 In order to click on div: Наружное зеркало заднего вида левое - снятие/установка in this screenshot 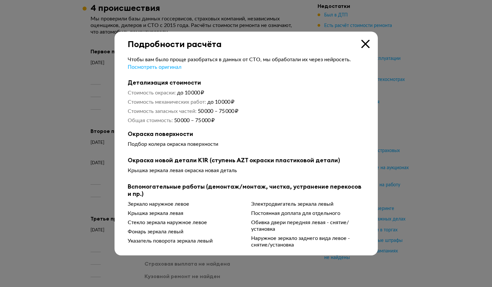, I will do `click(308, 242)`.